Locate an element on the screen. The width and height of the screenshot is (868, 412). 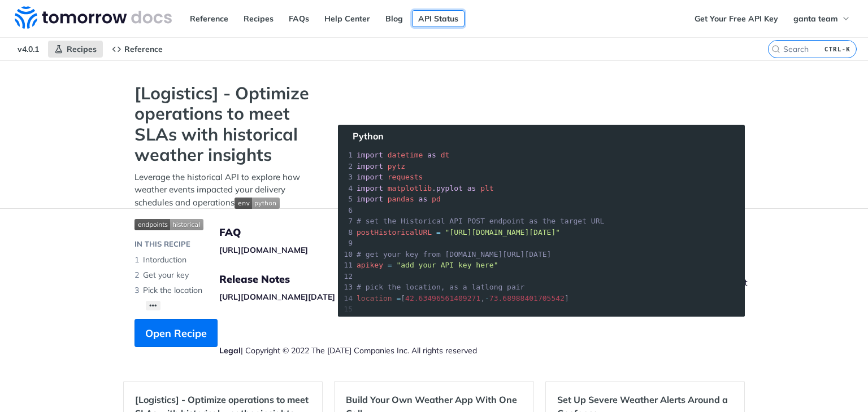
button: ganta team is located at coordinates (821, 19).